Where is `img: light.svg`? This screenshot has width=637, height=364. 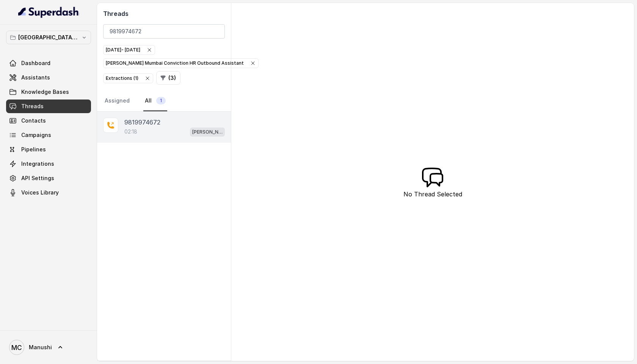 img: light.svg is located at coordinates (48, 12).